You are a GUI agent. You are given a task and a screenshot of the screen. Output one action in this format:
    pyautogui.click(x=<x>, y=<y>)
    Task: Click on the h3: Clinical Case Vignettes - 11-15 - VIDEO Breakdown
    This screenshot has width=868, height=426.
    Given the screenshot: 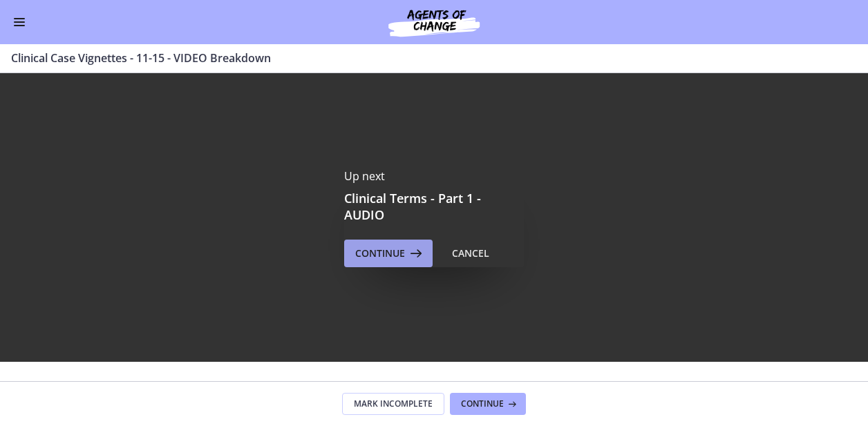 What is the action you would take?
    pyautogui.click(x=426, y=58)
    